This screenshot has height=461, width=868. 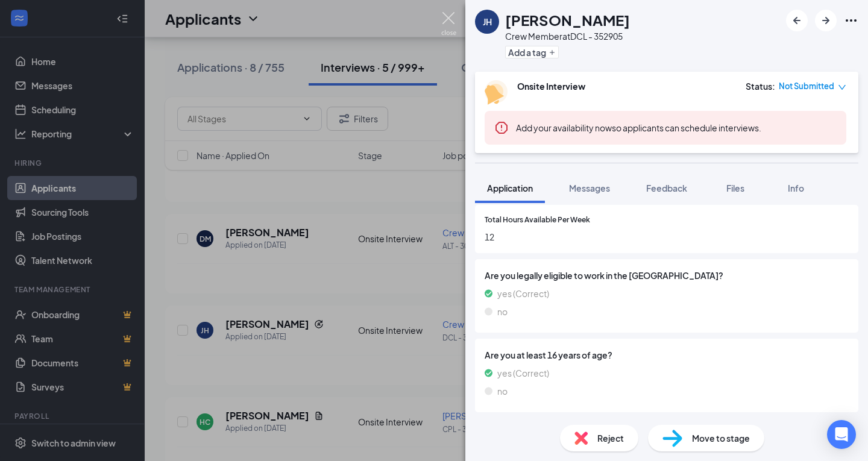 I want to click on button: PlusAdd a tag, so click(x=532, y=51).